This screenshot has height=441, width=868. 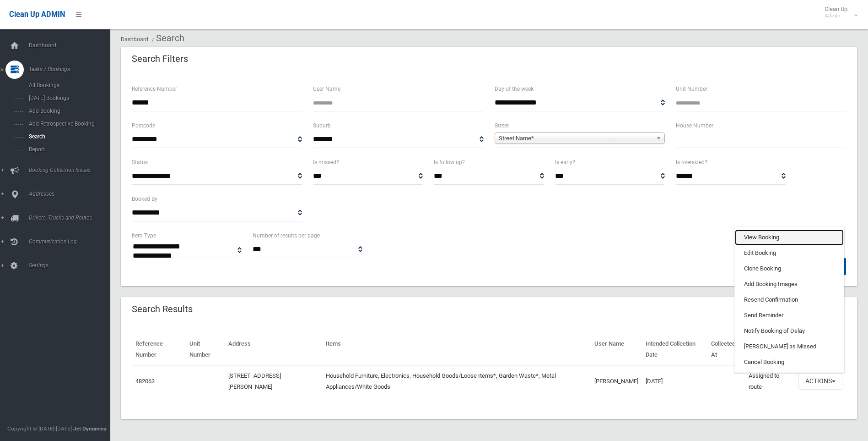 I want to click on span: Addresses, so click(x=72, y=194).